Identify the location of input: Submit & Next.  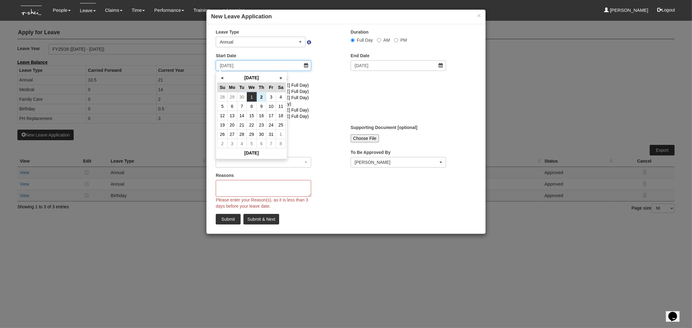
(261, 219).